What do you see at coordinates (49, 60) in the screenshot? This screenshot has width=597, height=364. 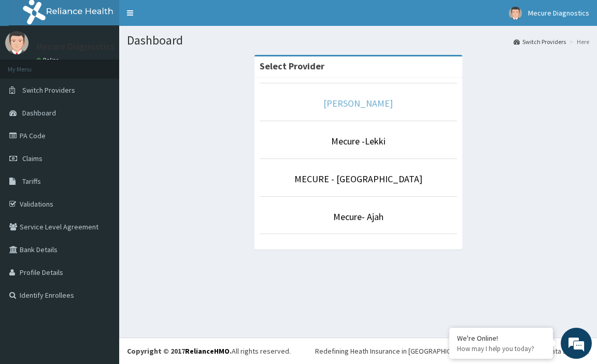 I see `a: Online` at bounding box center [49, 60].